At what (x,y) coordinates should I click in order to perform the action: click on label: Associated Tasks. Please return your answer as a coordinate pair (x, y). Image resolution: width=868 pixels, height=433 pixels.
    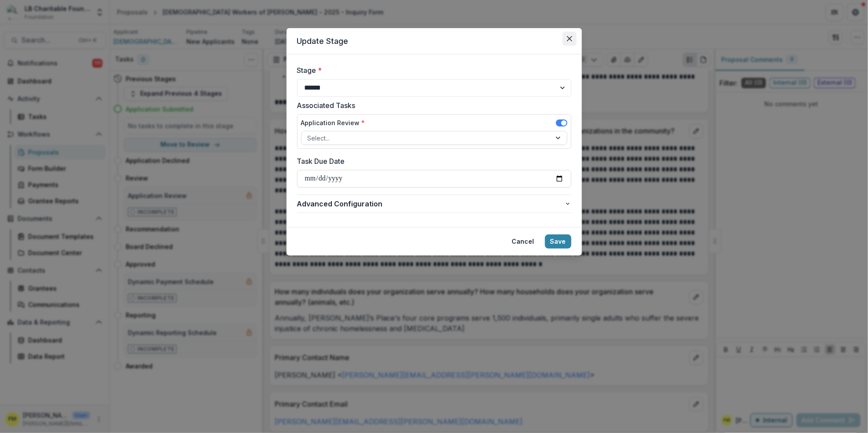
    Looking at the image, I should click on (432, 105).